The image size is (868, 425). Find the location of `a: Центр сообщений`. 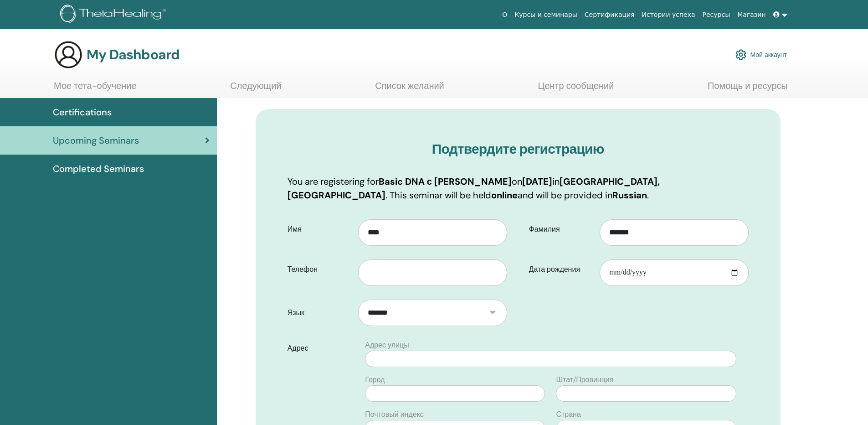

a: Центр сообщений is located at coordinates (576, 89).